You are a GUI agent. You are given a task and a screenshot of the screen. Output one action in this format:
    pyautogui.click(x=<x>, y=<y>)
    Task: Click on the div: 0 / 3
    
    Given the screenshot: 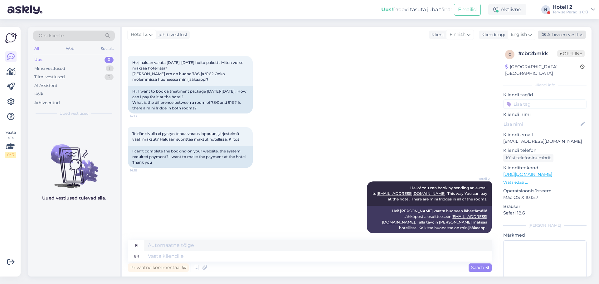 What is the action you would take?
    pyautogui.click(x=11, y=155)
    